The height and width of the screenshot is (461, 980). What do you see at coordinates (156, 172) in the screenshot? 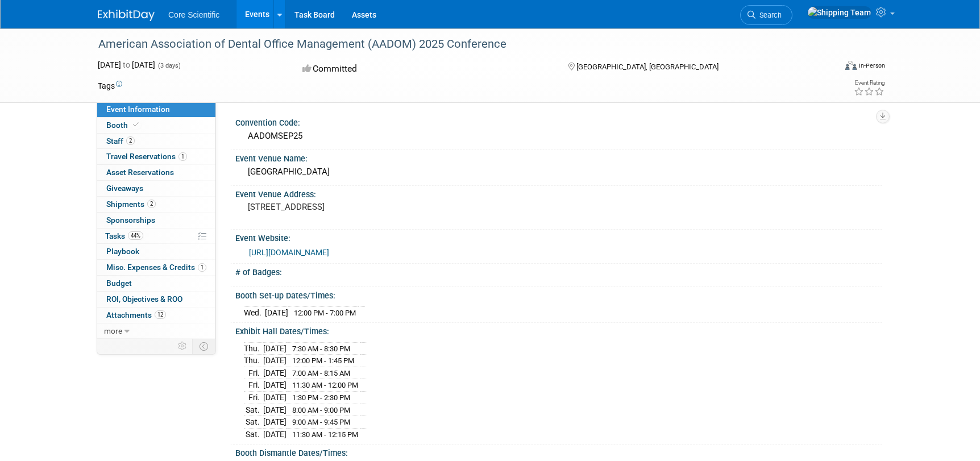
I see `a: Asset Reservations` at bounding box center [156, 172].